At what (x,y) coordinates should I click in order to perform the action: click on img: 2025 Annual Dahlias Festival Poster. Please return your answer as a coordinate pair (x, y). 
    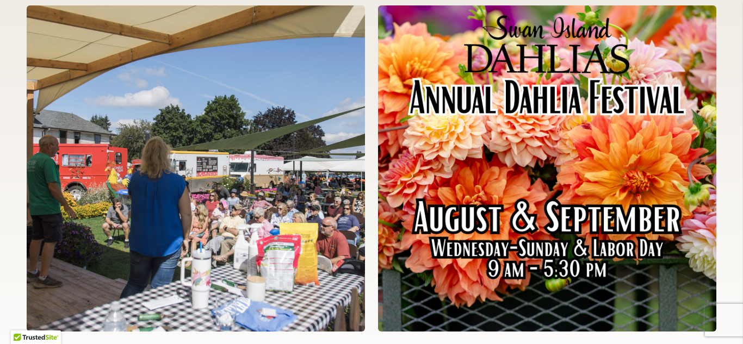
    Looking at the image, I should click on (547, 169).